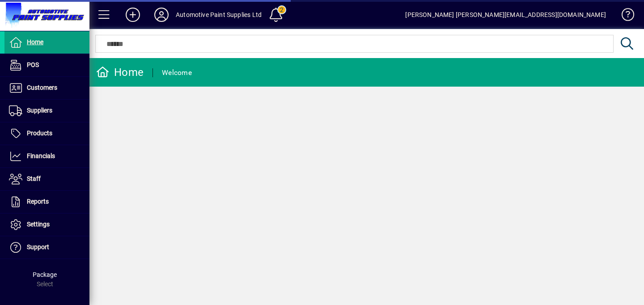 This screenshot has width=644, height=305. Describe the element at coordinates (133, 14) in the screenshot. I see `button: Add` at that location.